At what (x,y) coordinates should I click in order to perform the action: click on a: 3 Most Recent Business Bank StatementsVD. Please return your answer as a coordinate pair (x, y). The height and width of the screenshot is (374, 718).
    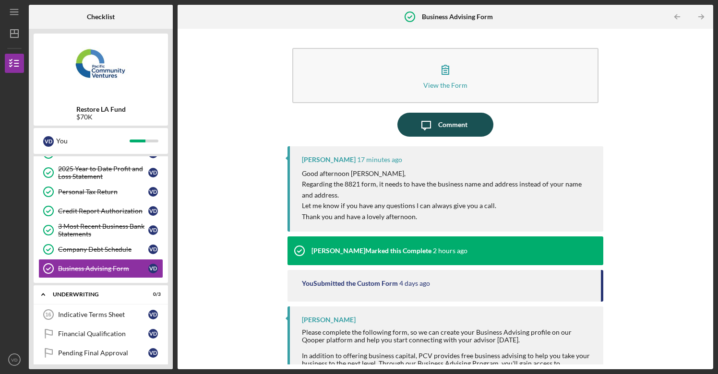
    Looking at the image, I should click on (101, 230).